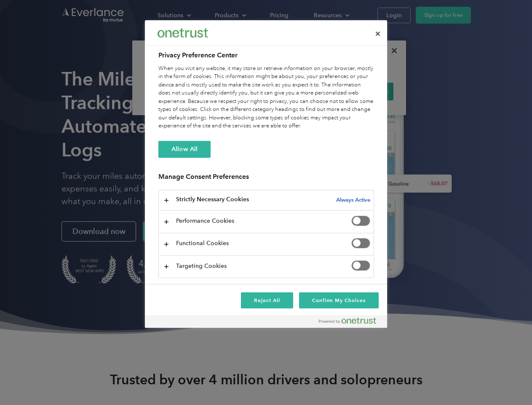 This screenshot has height=405, width=532. Describe the element at coordinates (351, 322) in the screenshot. I see `a: Powered by OneTrust Opens in a new Tab` at that location.